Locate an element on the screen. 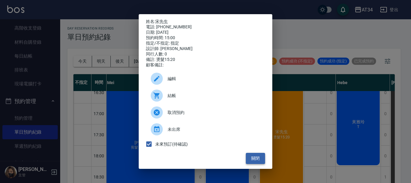  div: 編輯 is located at coordinates (206, 79).